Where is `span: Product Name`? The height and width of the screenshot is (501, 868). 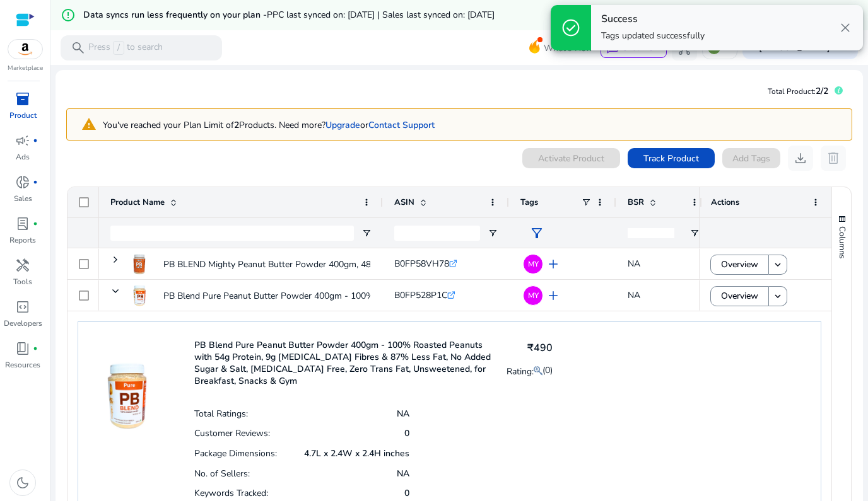
span: Product Name is located at coordinates (137, 202).